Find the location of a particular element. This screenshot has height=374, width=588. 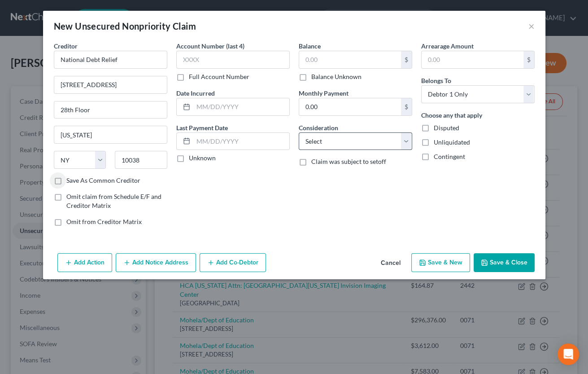

label: Date Incurred is located at coordinates (195, 93).